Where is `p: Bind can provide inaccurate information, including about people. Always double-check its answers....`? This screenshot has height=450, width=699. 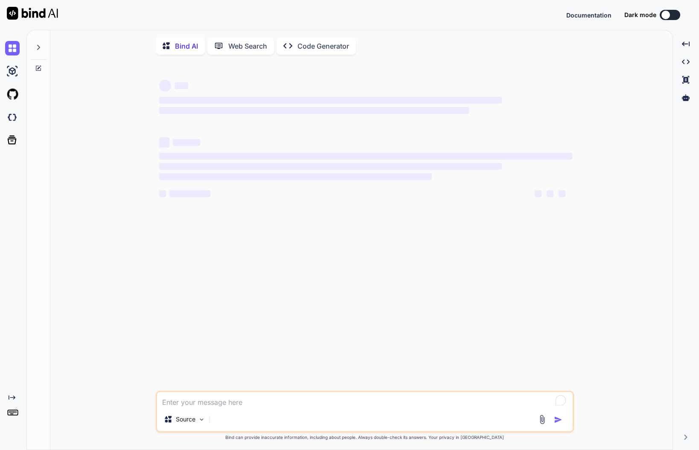 p: Bind can provide inaccurate information, including about people. Always double-check its answers.... is located at coordinates (365, 437).